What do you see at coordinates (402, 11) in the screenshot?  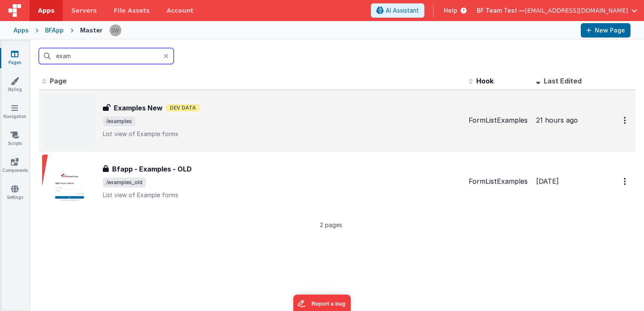 I see `span: AI Assistant` at bounding box center [402, 11].